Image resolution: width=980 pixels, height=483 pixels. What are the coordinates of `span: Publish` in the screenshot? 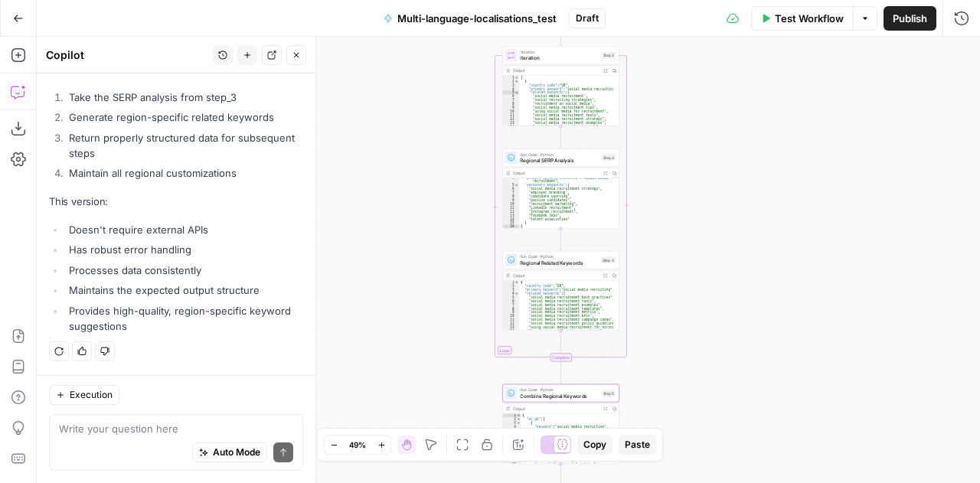 It's located at (910, 18).